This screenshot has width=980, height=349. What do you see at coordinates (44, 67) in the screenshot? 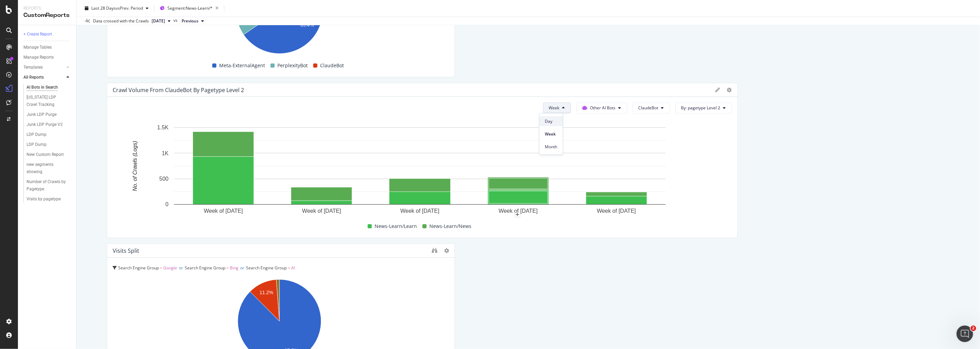
I see `a: Templates` at bounding box center [44, 67].